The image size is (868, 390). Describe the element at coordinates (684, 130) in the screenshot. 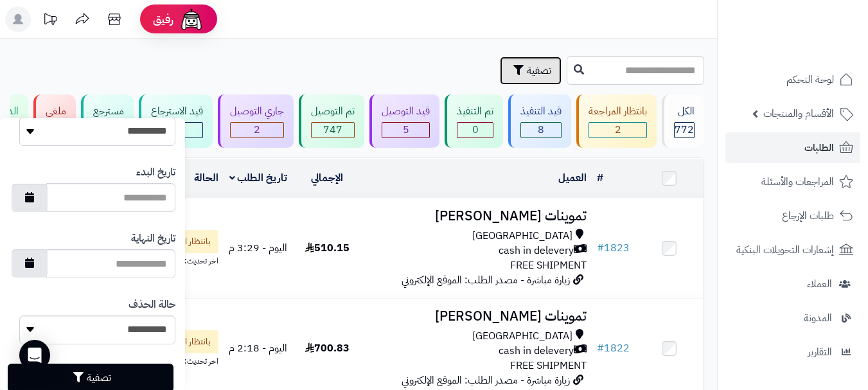

I see `span: 772` at that location.